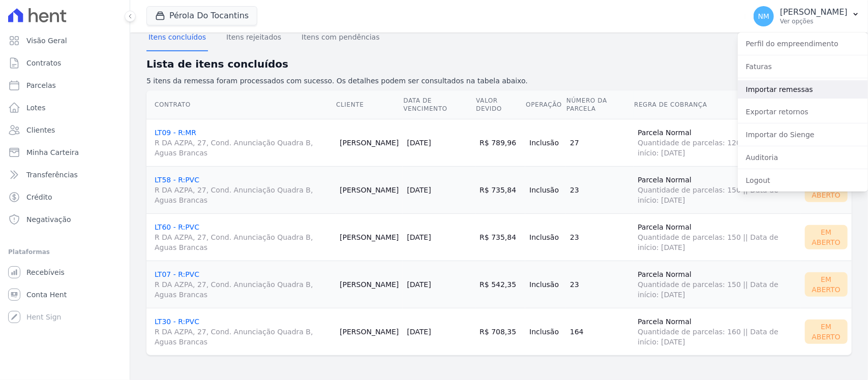  Describe the element at coordinates (439, 105) in the screenshot. I see `th: Data de Vencimento` at that location.